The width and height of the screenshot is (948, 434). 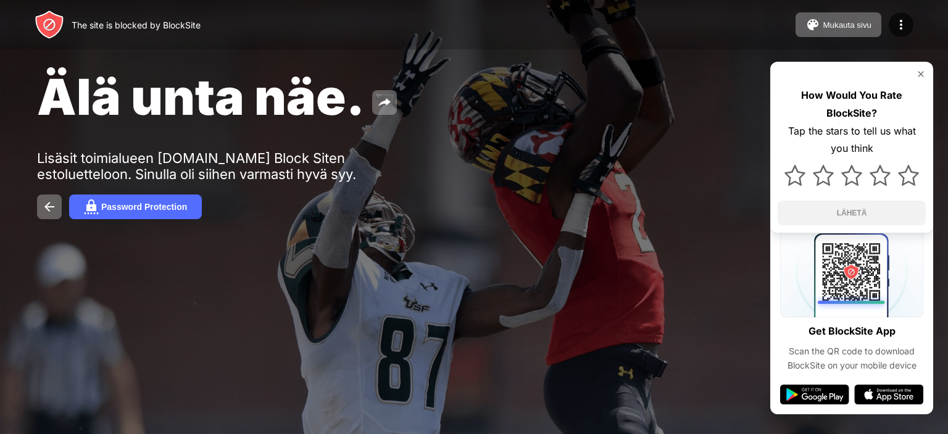 What do you see at coordinates (91, 207) in the screenshot?
I see `img: password.svg` at bounding box center [91, 207].